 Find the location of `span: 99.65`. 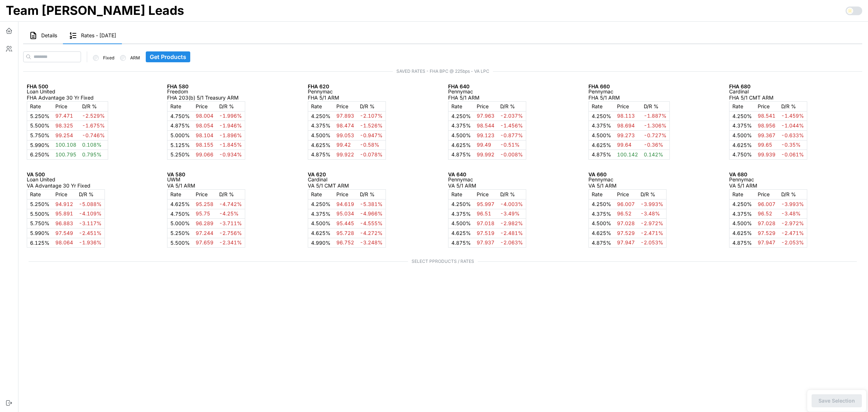

span: 99.65 is located at coordinates (765, 145).